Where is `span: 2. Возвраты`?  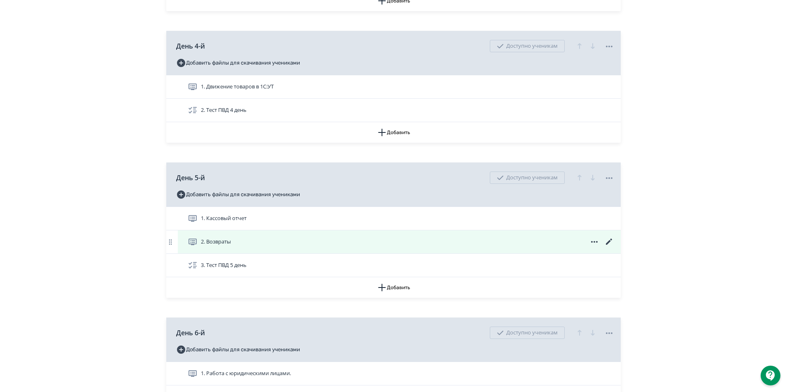 span: 2. Возвраты is located at coordinates (216, 242).